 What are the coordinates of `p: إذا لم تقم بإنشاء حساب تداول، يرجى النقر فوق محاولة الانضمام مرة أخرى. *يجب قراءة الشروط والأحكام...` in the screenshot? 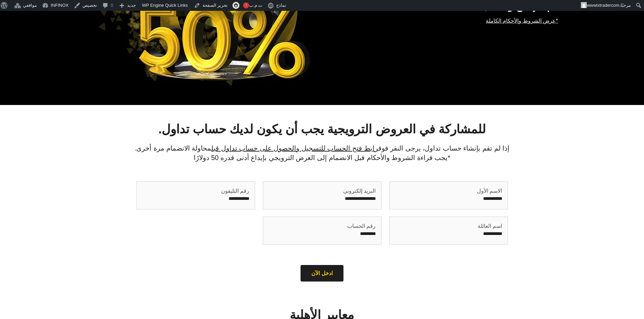 It's located at (322, 153).